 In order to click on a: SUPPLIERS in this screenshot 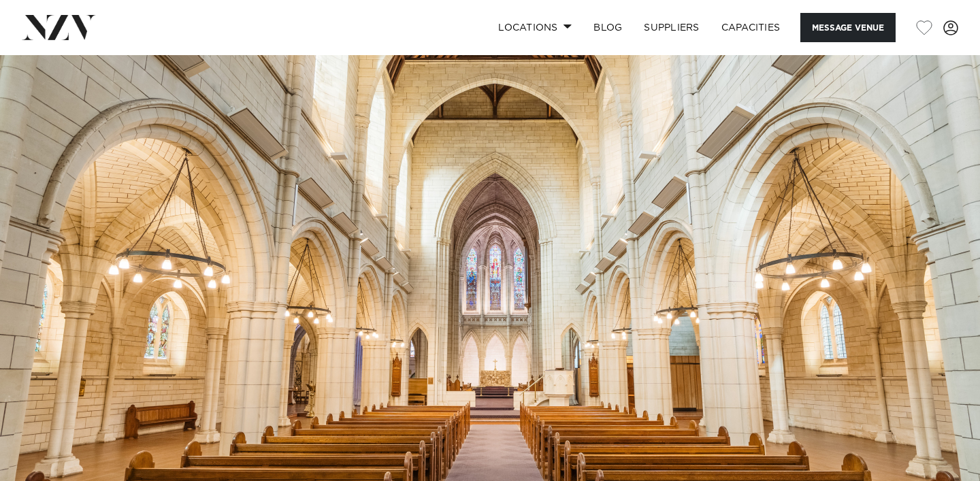, I will do `click(671, 27)`.